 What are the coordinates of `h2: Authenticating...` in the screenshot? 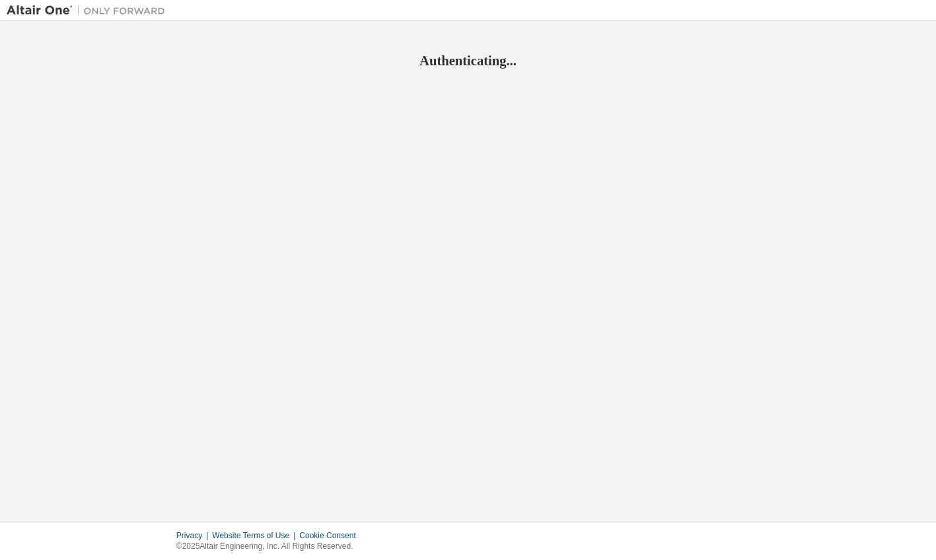 It's located at (468, 60).